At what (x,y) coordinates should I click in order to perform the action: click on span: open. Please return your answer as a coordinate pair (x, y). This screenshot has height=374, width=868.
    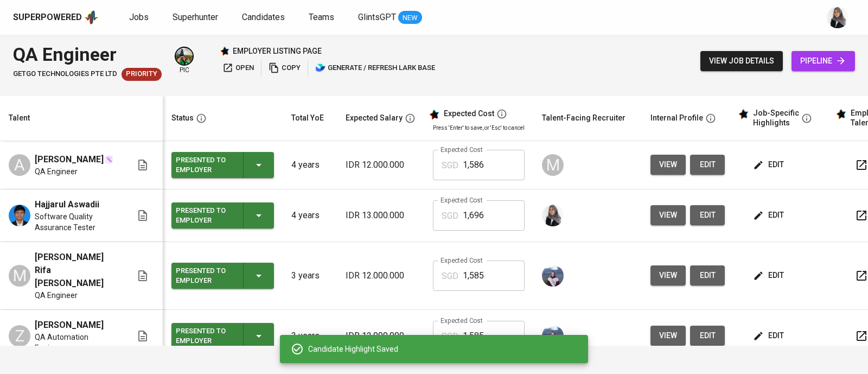
    Looking at the image, I should click on (238, 68).